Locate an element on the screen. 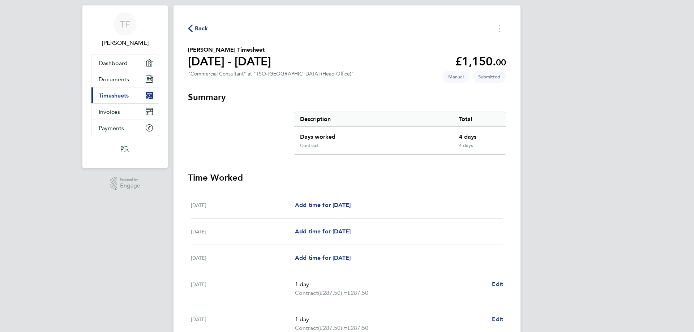 This screenshot has height=332, width=694. span: Invoices is located at coordinates (109, 112).